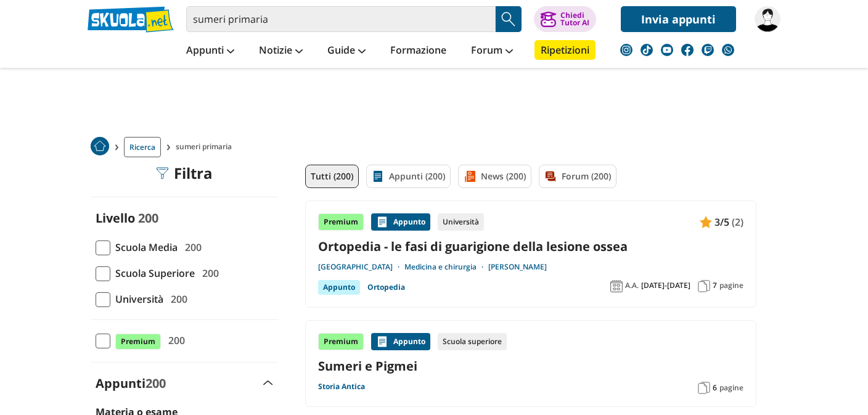 This screenshot has width=868, height=415. What do you see at coordinates (767, 19) in the screenshot?
I see `img: Agnese772016` at bounding box center [767, 19].